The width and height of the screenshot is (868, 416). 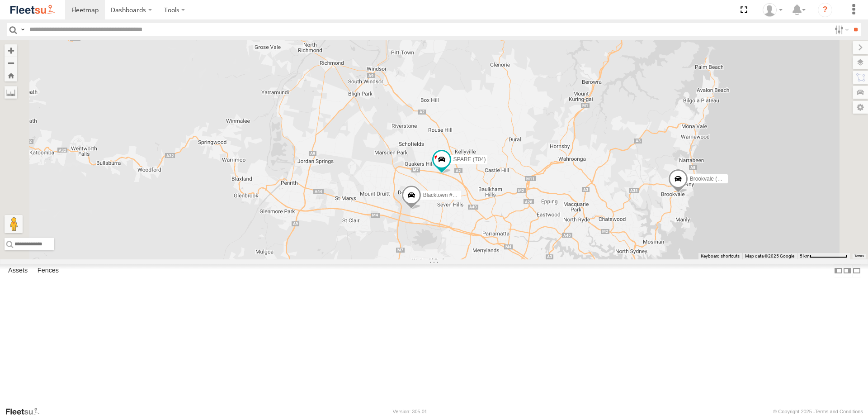 What do you see at coordinates (805, 256) in the screenshot?
I see `span: 5 km` at bounding box center [805, 256].